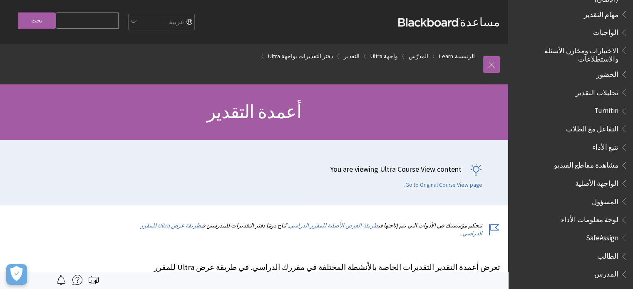  Describe the element at coordinates (61, 280) in the screenshot. I see `img: Follow this page` at that location.